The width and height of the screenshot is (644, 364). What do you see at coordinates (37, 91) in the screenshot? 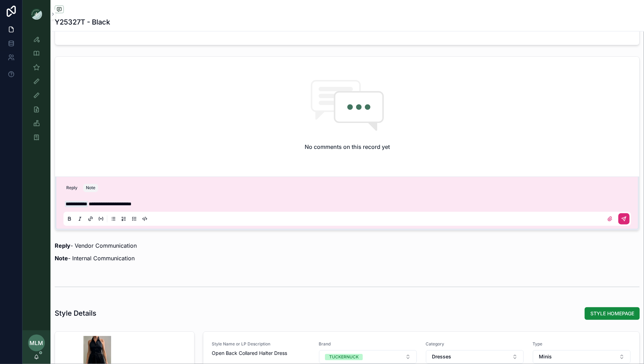
I see `div: scrollable content` at bounding box center [37, 91].